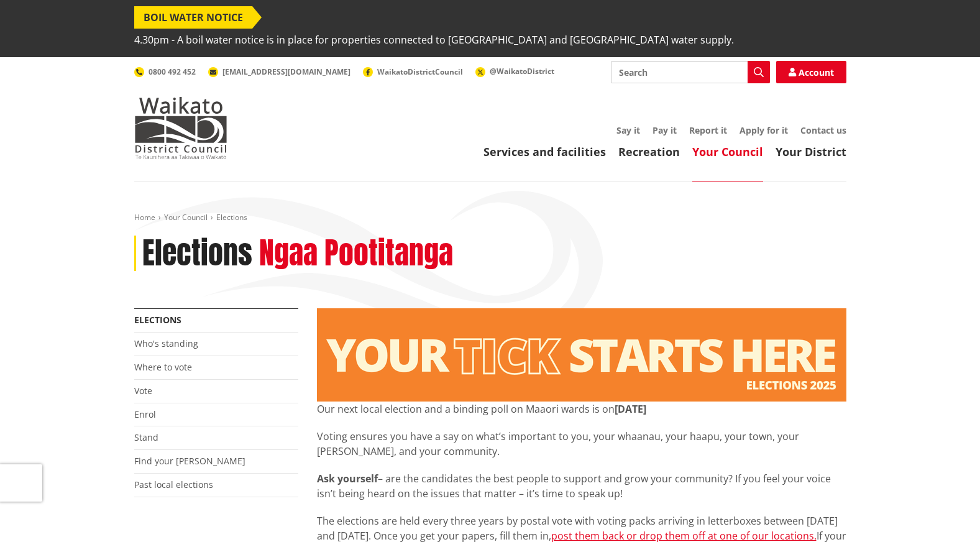  What do you see at coordinates (166, 343) in the screenshot?
I see `a: Who's standing` at bounding box center [166, 343].